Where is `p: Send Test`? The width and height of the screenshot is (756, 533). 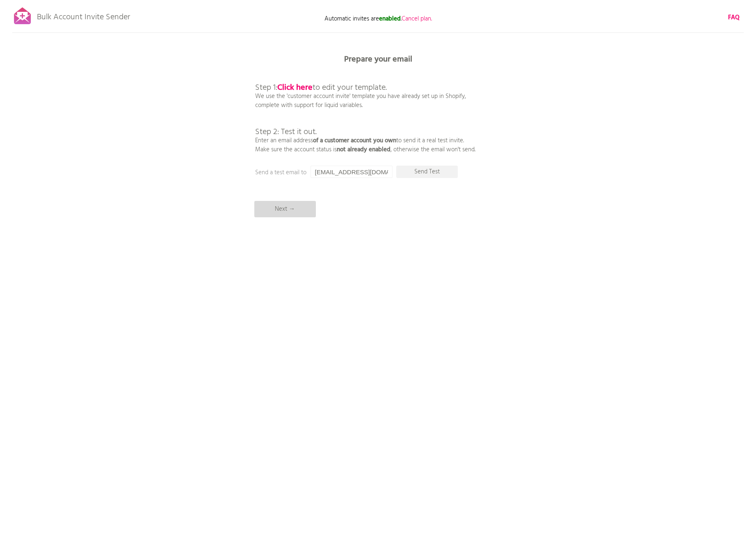
p: Send Test is located at coordinates (427, 172).